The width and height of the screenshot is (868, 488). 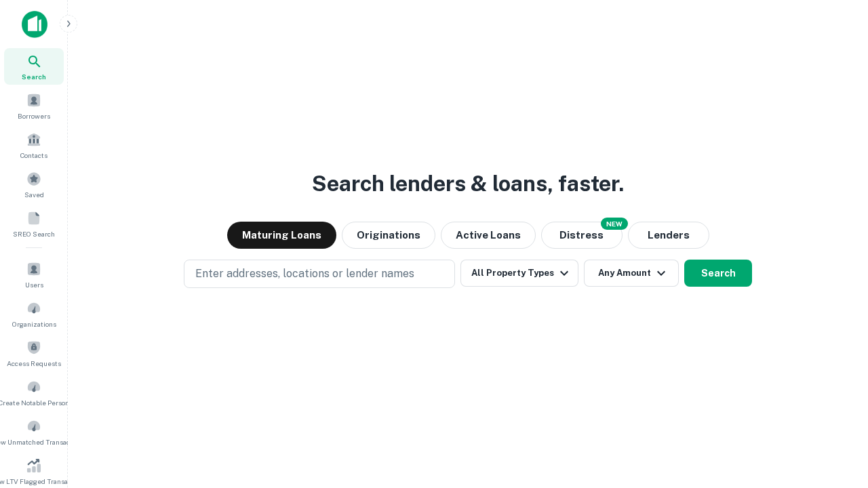 I want to click on button: Lenders, so click(x=669, y=235).